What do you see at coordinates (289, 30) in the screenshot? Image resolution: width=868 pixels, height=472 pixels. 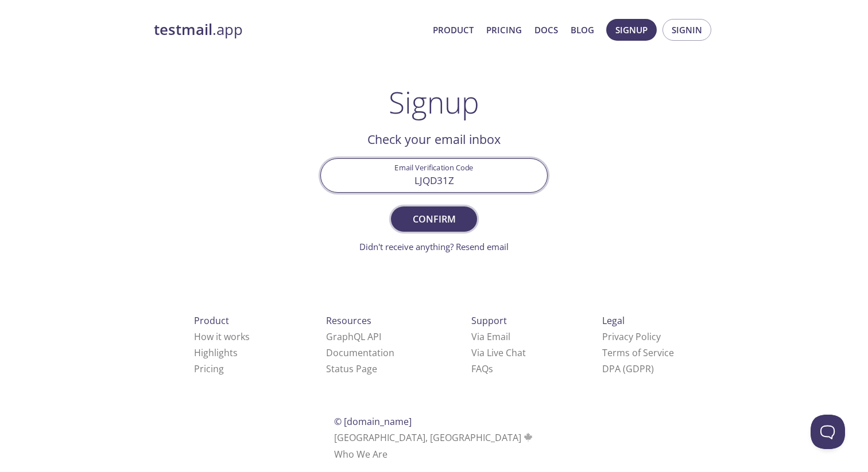 I see `a: testmail.app` at bounding box center [289, 30].